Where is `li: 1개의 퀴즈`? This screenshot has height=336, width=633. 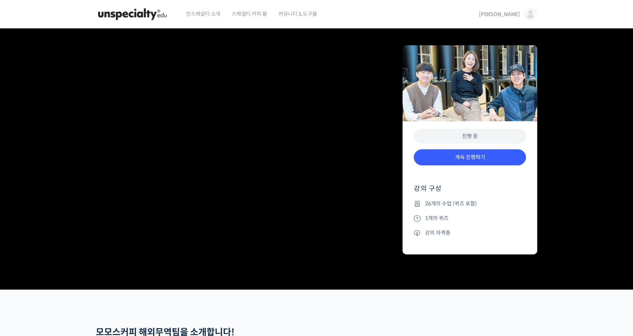 li: 1개의 퀴즈 is located at coordinates (470, 218).